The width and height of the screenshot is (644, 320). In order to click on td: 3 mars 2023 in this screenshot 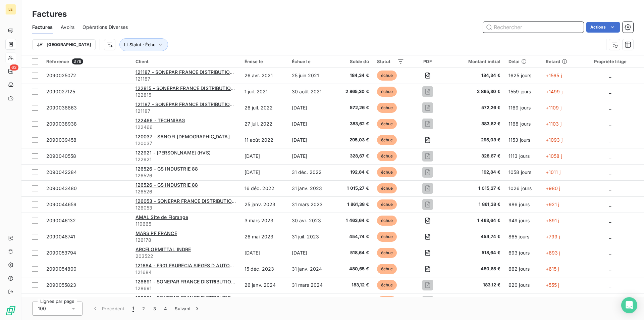, I will do `click(264, 221)`.